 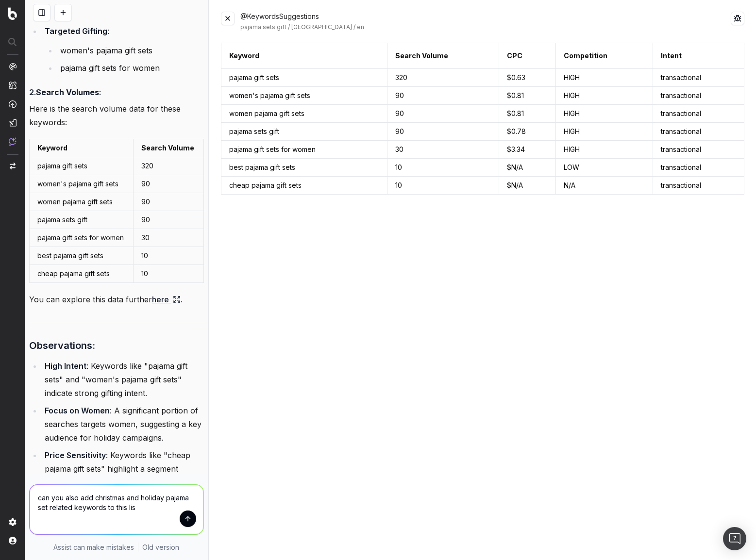 What do you see at coordinates (169, 148) in the screenshot?
I see `td: Search Volume` at bounding box center [169, 148].